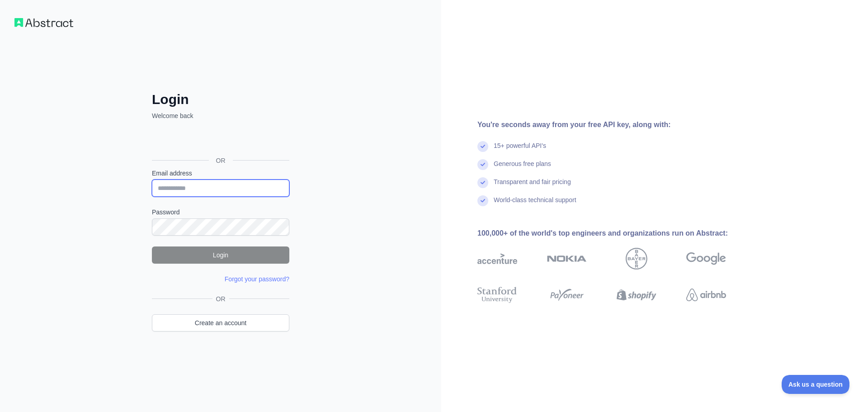 Image resolution: width=868 pixels, height=412 pixels. I want to click on label: Password, so click(221, 212).